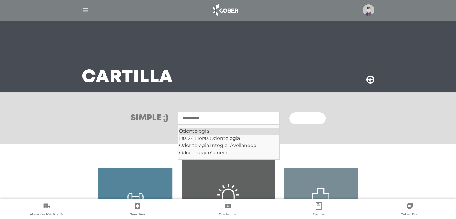  What do you see at coordinates (228, 215) in the screenshot?
I see `span: Credencial` at bounding box center [228, 215].